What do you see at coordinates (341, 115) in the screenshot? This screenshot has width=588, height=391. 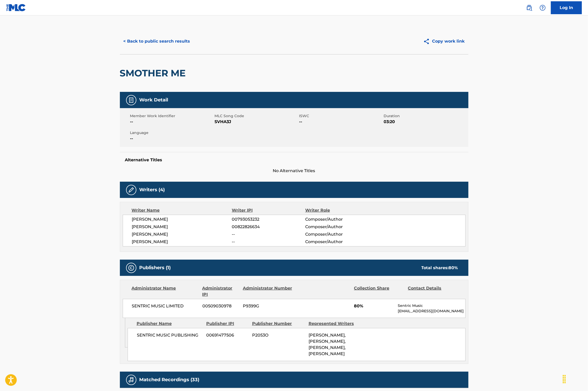 I see `span: ISWC` at bounding box center [341, 115].